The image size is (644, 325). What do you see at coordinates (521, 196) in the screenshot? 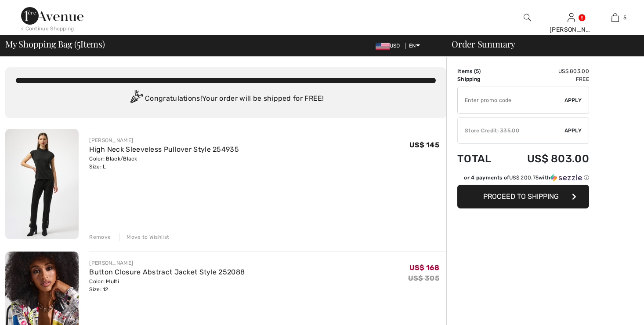
I see `span: Proceed to Shipping` at bounding box center [521, 196].